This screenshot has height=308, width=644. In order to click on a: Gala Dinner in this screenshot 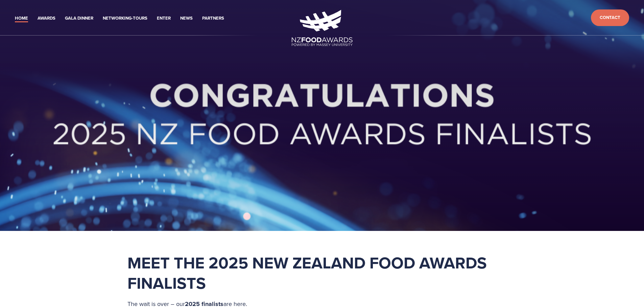, I will do `click(79, 18)`.